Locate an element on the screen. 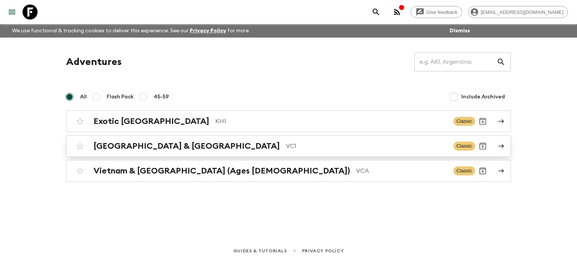 Image resolution: width=577 pixels, height=261 pixels. span: 45-59 is located at coordinates (161, 97).